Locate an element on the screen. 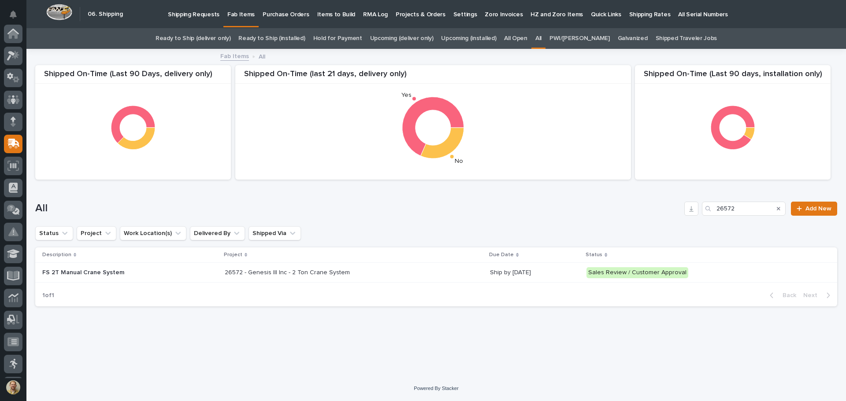 The width and height of the screenshot is (846, 401). div: Sales Review / Customer Approval is located at coordinates (637, 273).